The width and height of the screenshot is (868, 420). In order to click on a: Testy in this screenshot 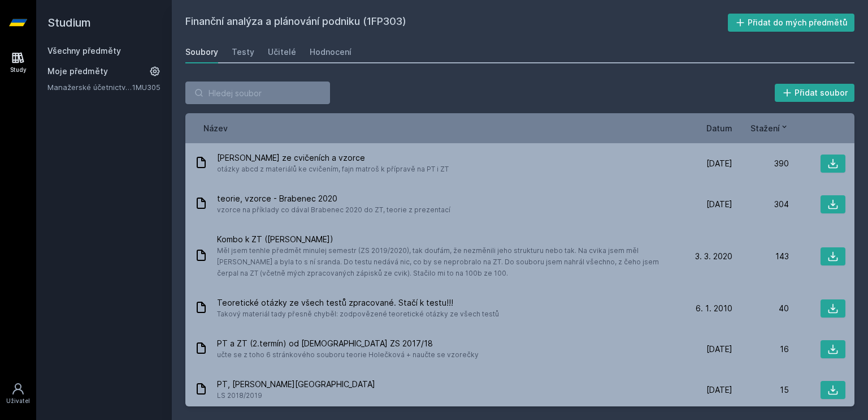, I will do `click(243, 52)`.